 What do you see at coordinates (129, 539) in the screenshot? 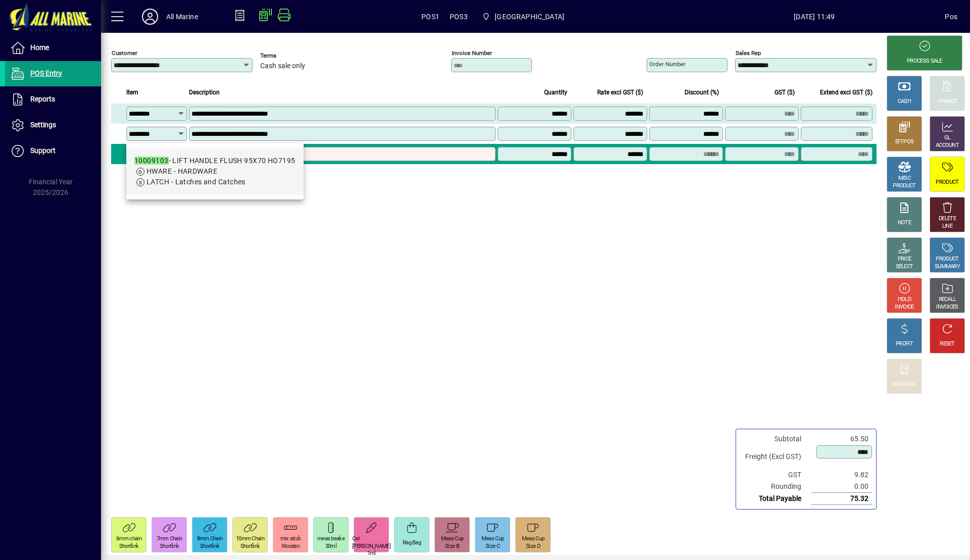
I see `div: 6mm chain` at bounding box center [129, 539].